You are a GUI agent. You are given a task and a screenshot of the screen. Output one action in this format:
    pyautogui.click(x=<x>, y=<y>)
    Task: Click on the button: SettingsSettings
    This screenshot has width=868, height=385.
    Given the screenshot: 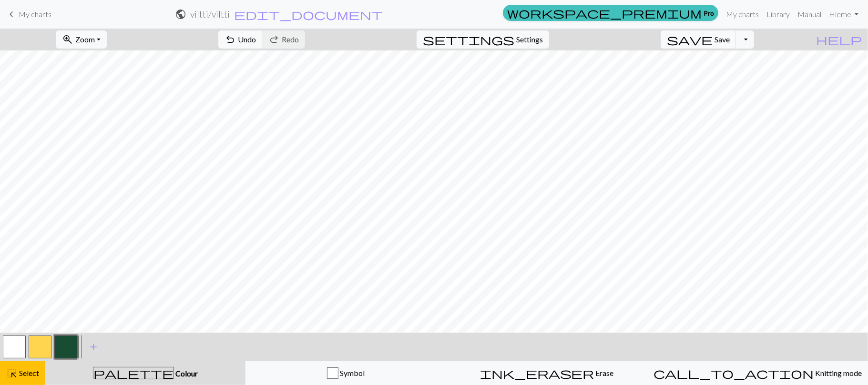 What is the action you would take?
    pyautogui.click(x=483, y=39)
    